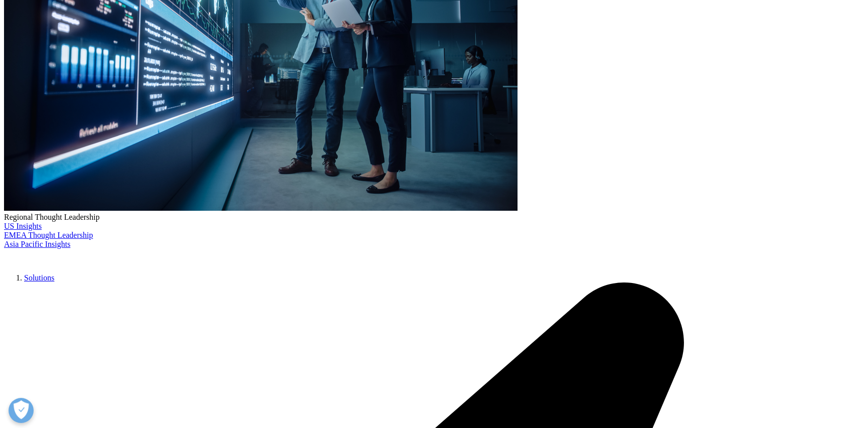 The height and width of the screenshot is (428, 868). What do you see at coordinates (21, 410) in the screenshot?
I see `button: Open Preferences` at bounding box center [21, 410].